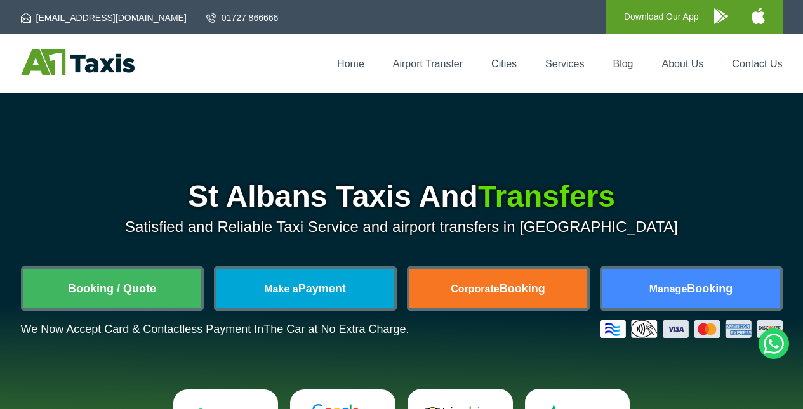 The image size is (803, 409). What do you see at coordinates (281, 289) in the screenshot?
I see `span: Make a` at bounding box center [281, 289].